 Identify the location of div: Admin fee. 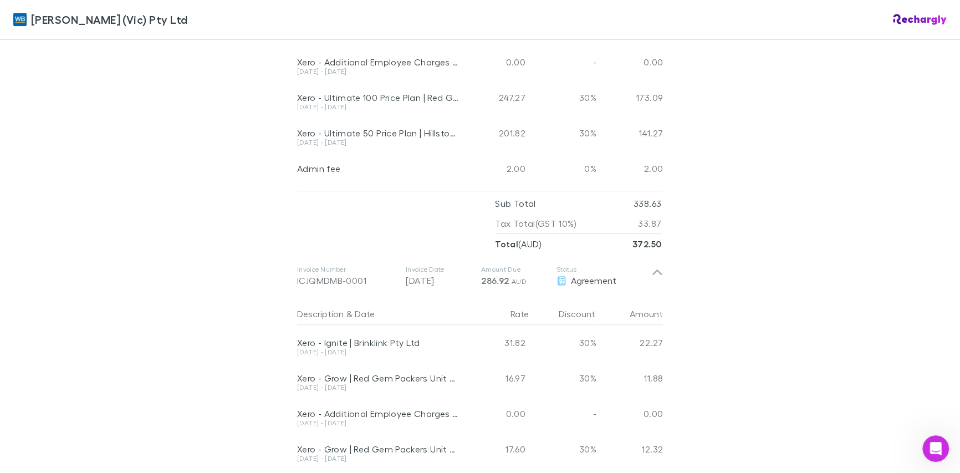
(378, 168).